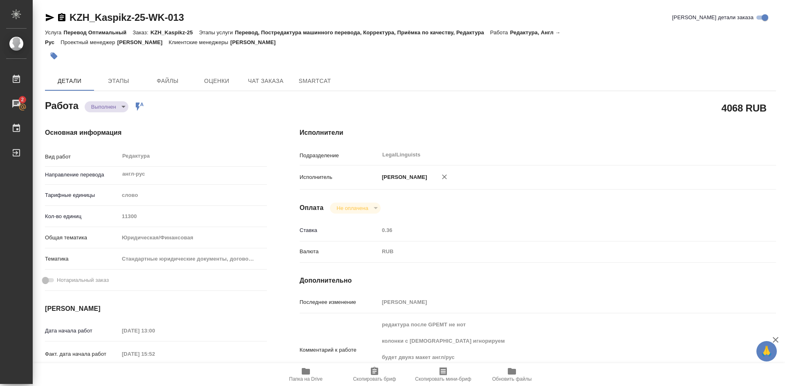 The width and height of the screenshot is (785, 386). Describe the element at coordinates (557, 252) in the screenshot. I see `div: RUB` at that location.